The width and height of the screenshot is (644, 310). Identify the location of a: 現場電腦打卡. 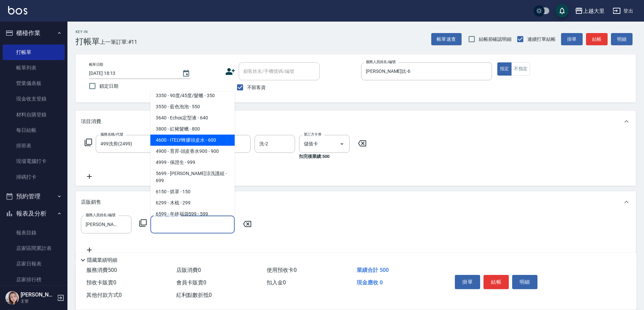
(34, 161).